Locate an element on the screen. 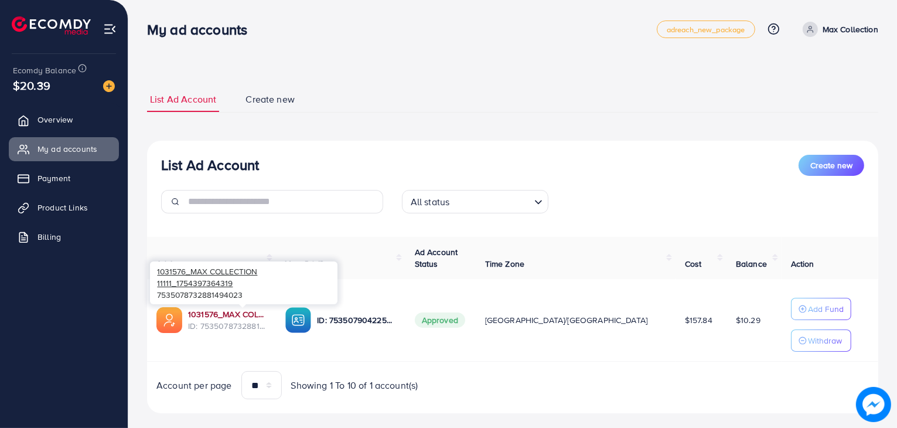 This screenshot has width=897, height=428. button: Withdraw is located at coordinates (820, 340).